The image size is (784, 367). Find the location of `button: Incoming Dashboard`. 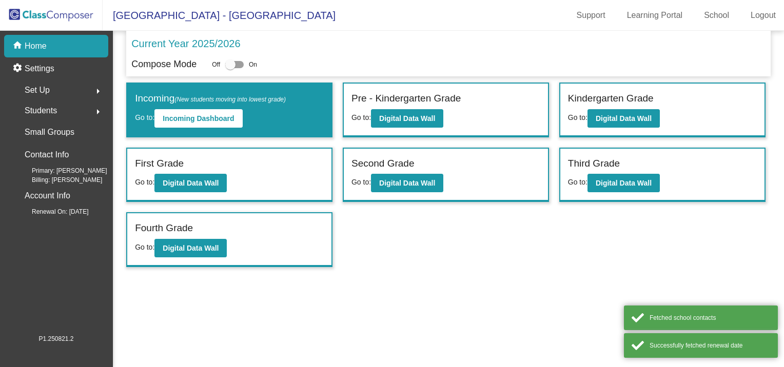

button: Incoming Dashboard is located at coordinates (198, 119).